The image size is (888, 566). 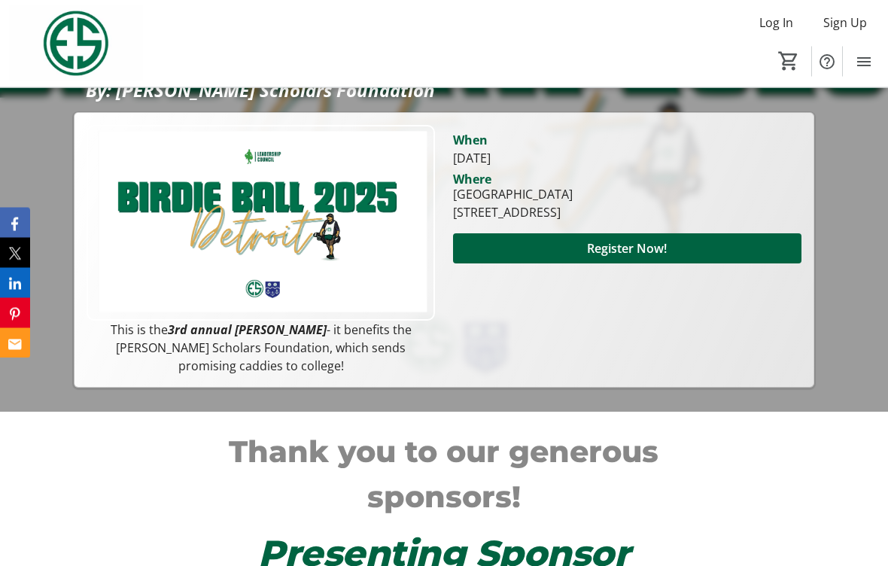 What do you see at coordinates (627, 249) in the screenshot?
I see `span: Register Now!` at bounding box center [627, 249].